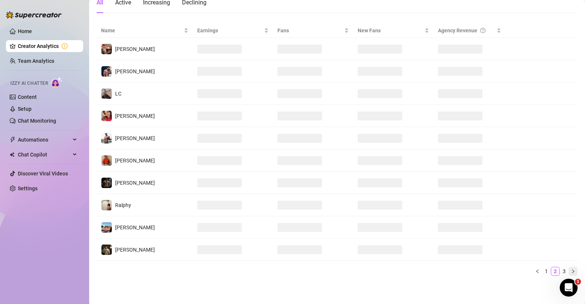 The image size is (585, 304). What do you see at coordinates (546, 271) in the screenshot?
I see `a: 1` at bounding box center [546, 271].